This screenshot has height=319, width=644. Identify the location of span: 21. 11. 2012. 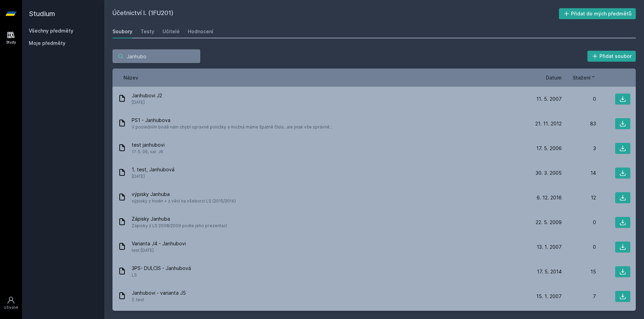
(548, 123).